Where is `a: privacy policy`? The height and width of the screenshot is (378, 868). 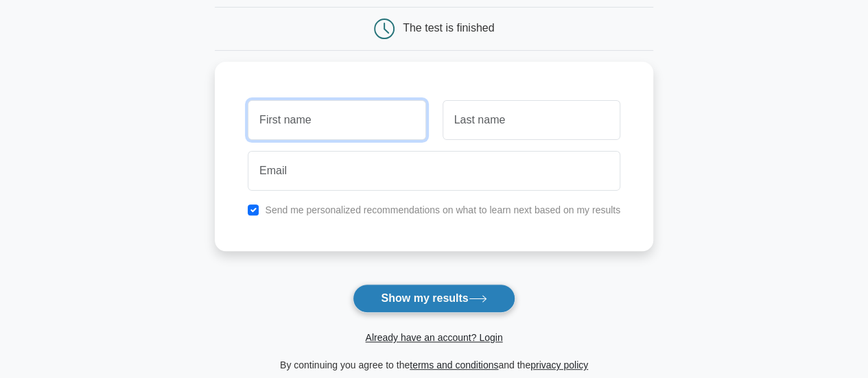 a: privacy policy is located at coordinates (559, 365).